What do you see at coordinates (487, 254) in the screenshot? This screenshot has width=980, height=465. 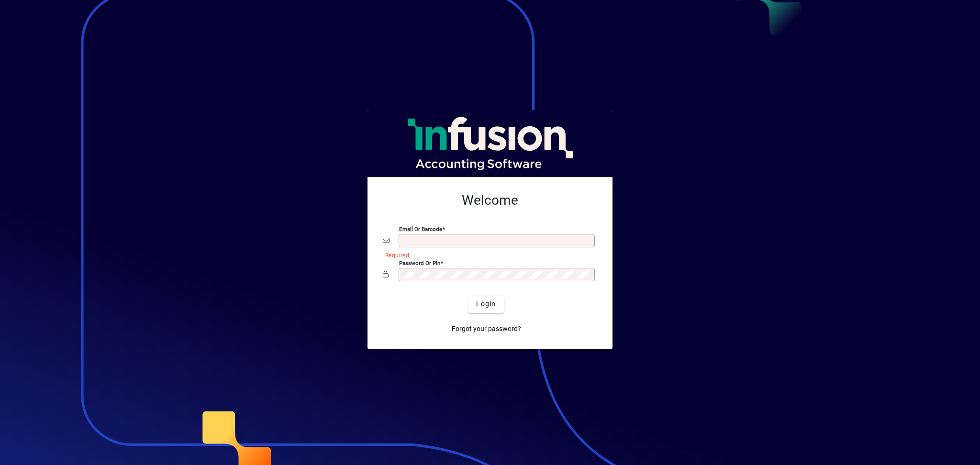 I see `mat-error: Required` at bounding box center [487, 254].